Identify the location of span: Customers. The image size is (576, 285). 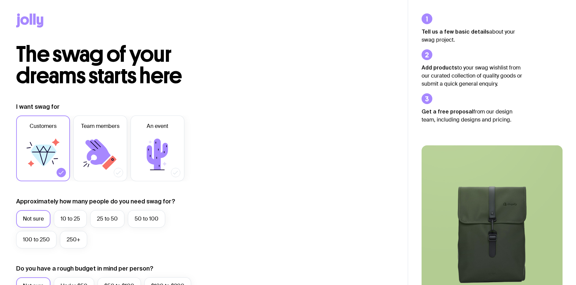
(43, 126).